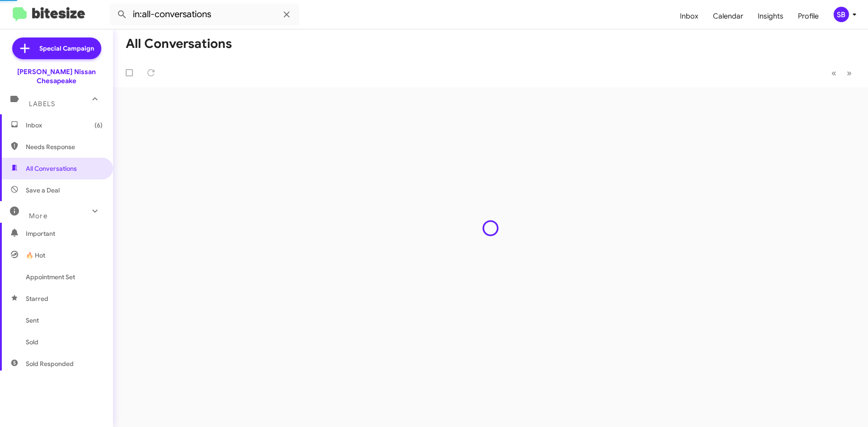 This screenshot has height=427, width=868. I want to click on span: (6), so click(99, 125).